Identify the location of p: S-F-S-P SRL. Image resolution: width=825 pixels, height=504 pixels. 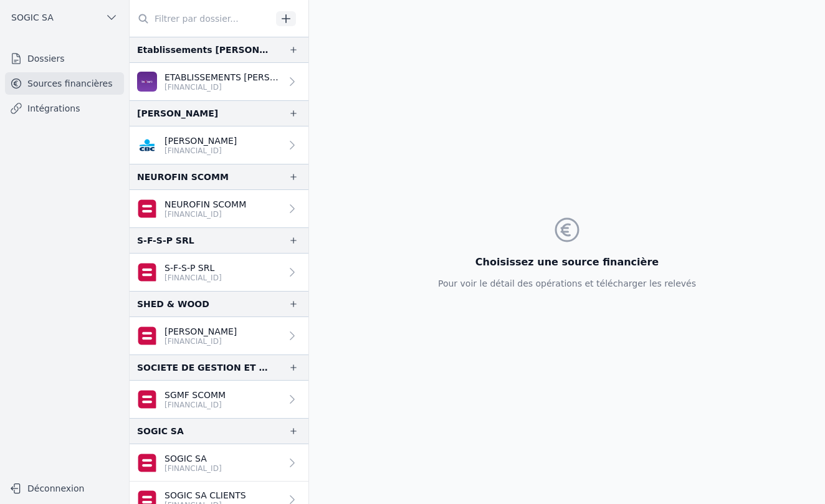
(193, 267).